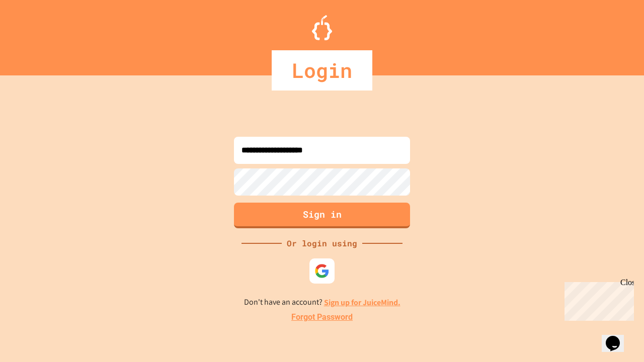  Describe the element at coordinates (37, 33) in the screenshot. I see `div: Chat with us now!Close` at that location.